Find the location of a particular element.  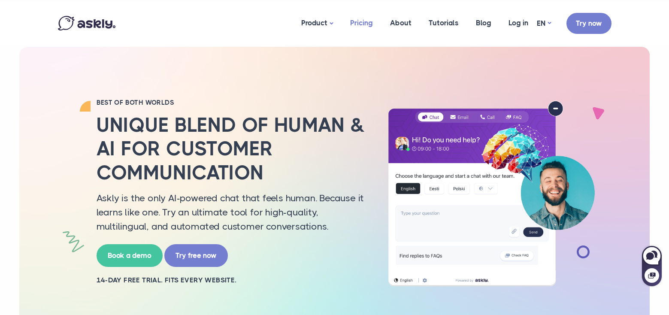

a: Try now is located at coordinates (589, 23).